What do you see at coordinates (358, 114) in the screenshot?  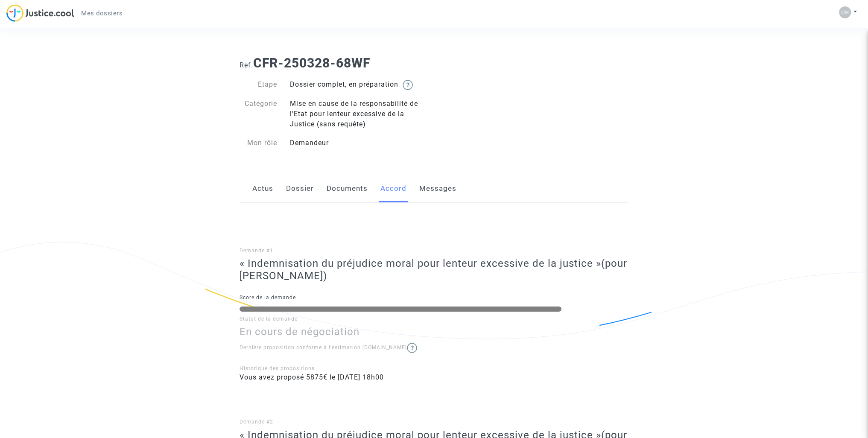 I see `div: Mise en cause de la responsabilité de l'Etat pour lenteur excessive de la Justice (sans requête)` at bounding box center [358, 114].